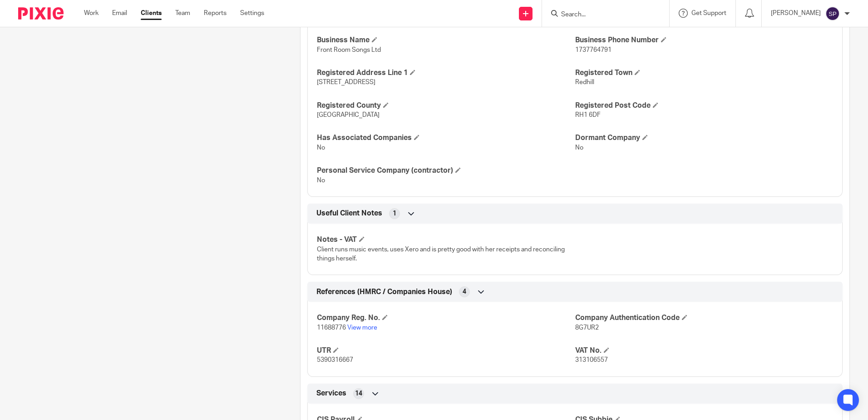 This screenshot has width=868, height=420. Describe the element at coordinates (349, 213) in the screenshot. I see `span: Useful Client Notes` at that location.